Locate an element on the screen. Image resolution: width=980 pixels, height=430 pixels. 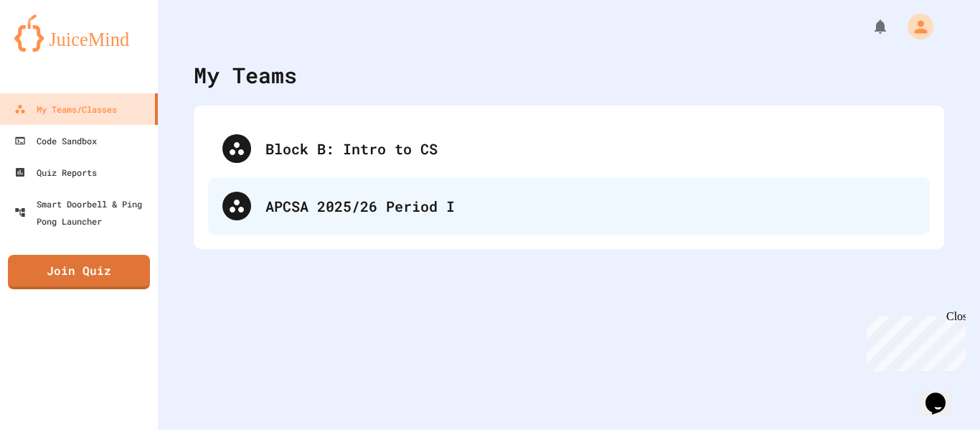
div: Code Sandbox is located at coordinates (55, 141).